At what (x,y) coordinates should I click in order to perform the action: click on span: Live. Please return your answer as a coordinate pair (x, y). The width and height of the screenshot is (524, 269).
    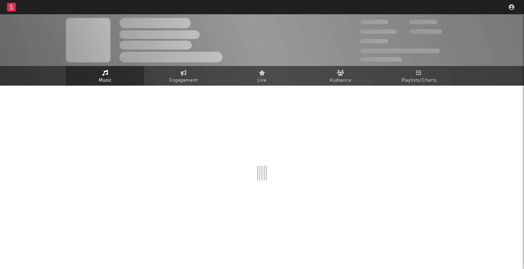
    Looking at the image, I should click on (262, 81).